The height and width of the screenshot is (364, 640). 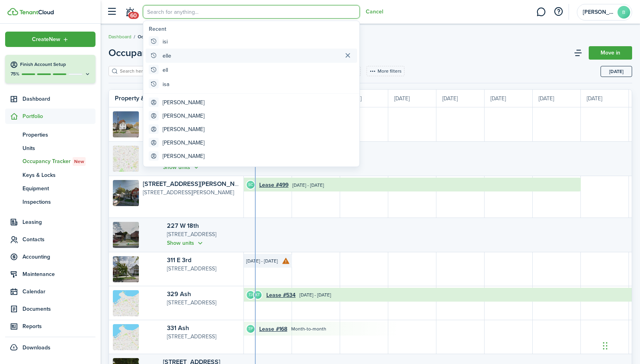 I want to click on a: Equipment, so click(x=50, y=188).